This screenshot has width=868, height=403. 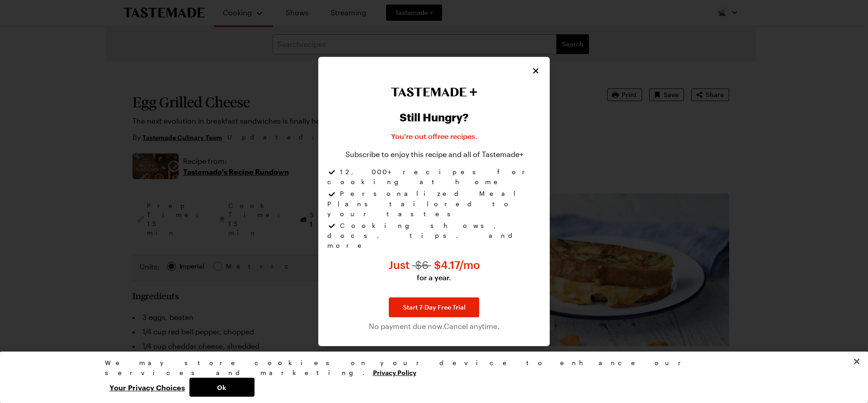 I want to click on h2: Still Hungry?, so click(x=434, y=117).